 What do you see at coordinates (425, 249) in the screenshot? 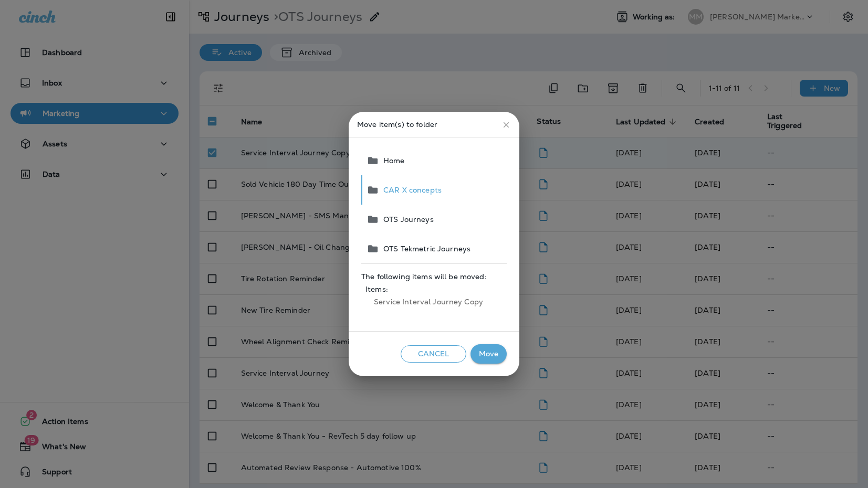
I see `span: OTS Tekmetric Journeys` at bounding box center [425, 249].